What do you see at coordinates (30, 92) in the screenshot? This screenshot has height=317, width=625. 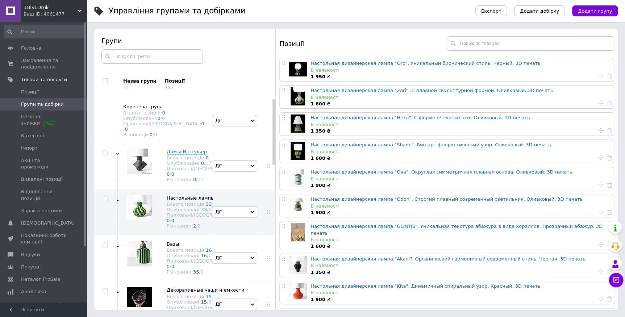 I see `span: Позиції` at bounding box center [30, 92].